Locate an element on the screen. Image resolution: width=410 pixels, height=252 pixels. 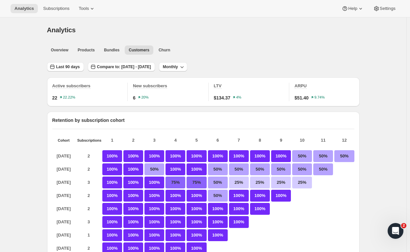
button: Monthly is located at coordinates (173, 67).